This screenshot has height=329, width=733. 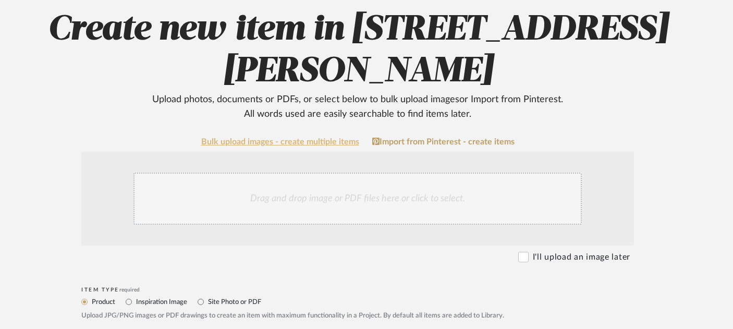 I want to click on label: I'll upload an image later, so click(x=581, y=257).